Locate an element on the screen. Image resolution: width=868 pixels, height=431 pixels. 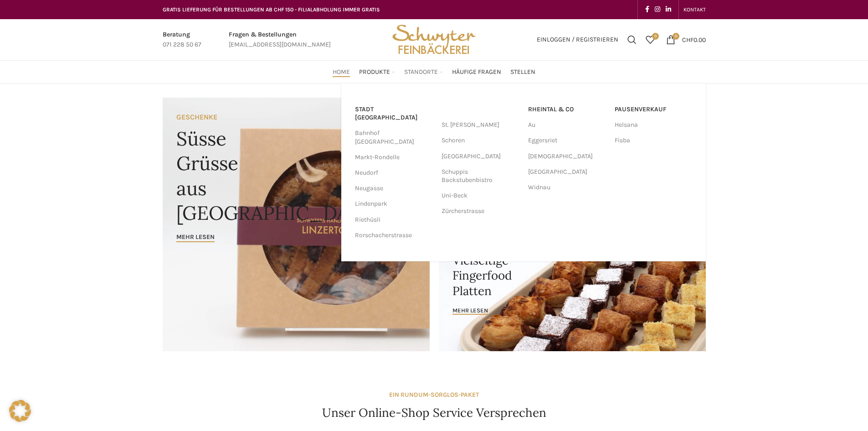
a: Suchen is located at coordinates (632, 40).